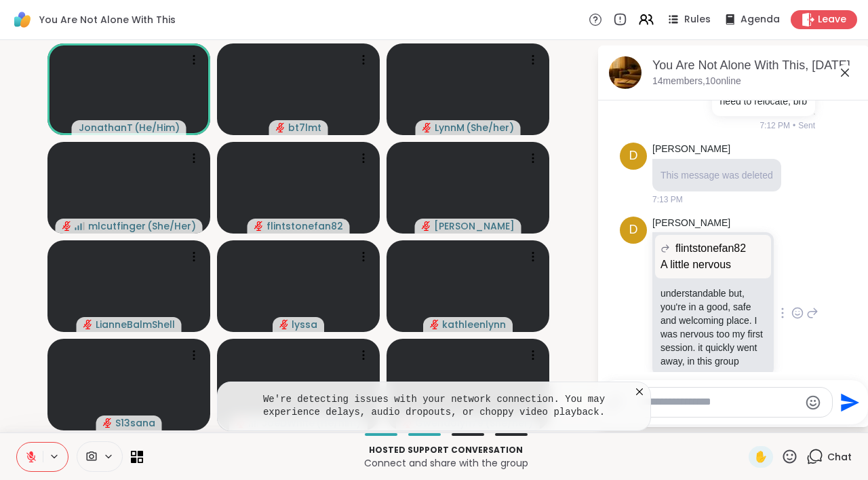 The image size is (868, 480). I want to click on span: ( He/Him ), so click(157, 128).